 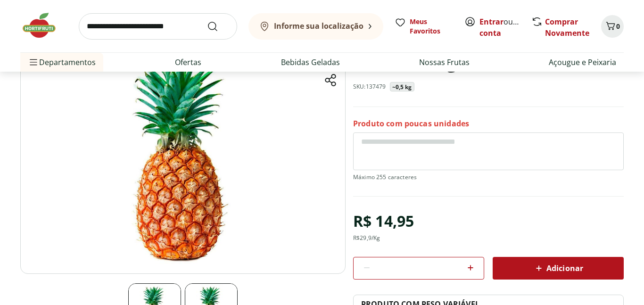 I want to click on input: search, so click(x=158, y=26).